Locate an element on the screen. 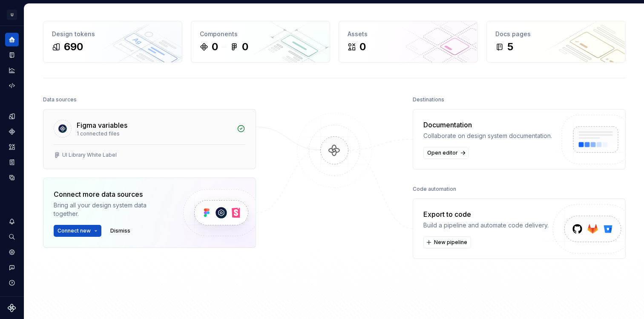  div: 5 is located at coordinates (510, 47).